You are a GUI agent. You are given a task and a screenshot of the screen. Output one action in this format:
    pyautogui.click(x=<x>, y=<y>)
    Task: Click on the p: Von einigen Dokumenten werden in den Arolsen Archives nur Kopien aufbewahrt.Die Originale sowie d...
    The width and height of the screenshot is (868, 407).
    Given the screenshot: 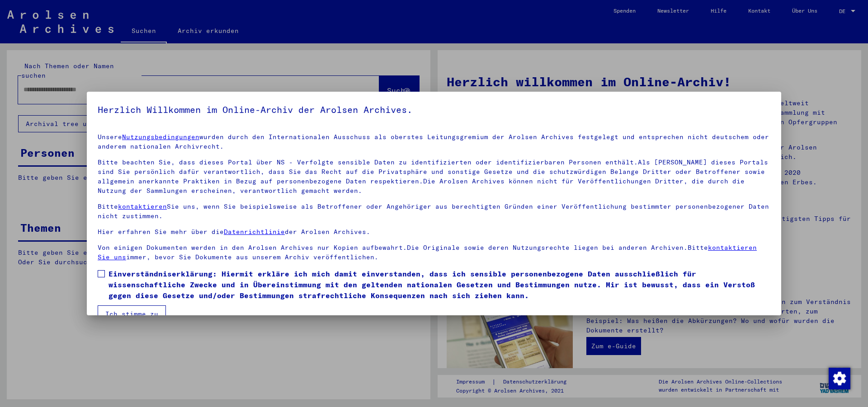 What is the action you would take?
    pyautogui.click(x=434, y=253)
    